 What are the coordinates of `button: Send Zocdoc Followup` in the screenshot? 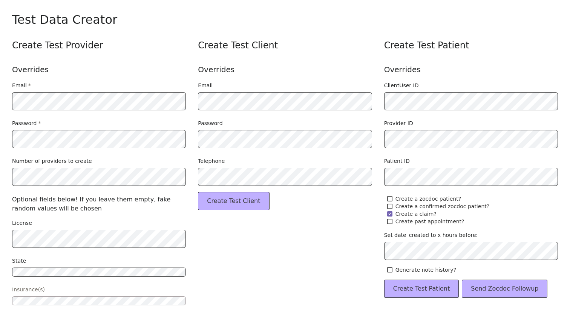 It's located at (505, 288).